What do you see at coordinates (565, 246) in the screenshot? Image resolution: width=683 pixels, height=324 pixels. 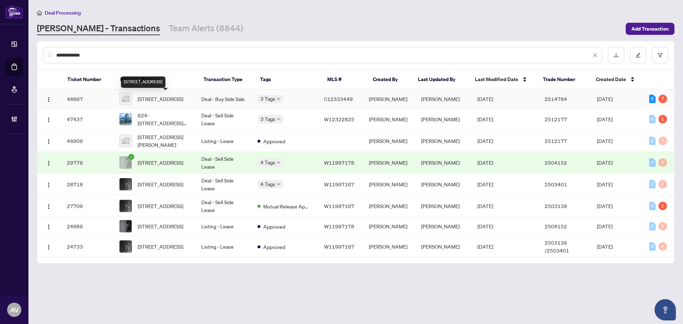 I see `td: 2503139 /2503401` at bounding box center [565, 246].